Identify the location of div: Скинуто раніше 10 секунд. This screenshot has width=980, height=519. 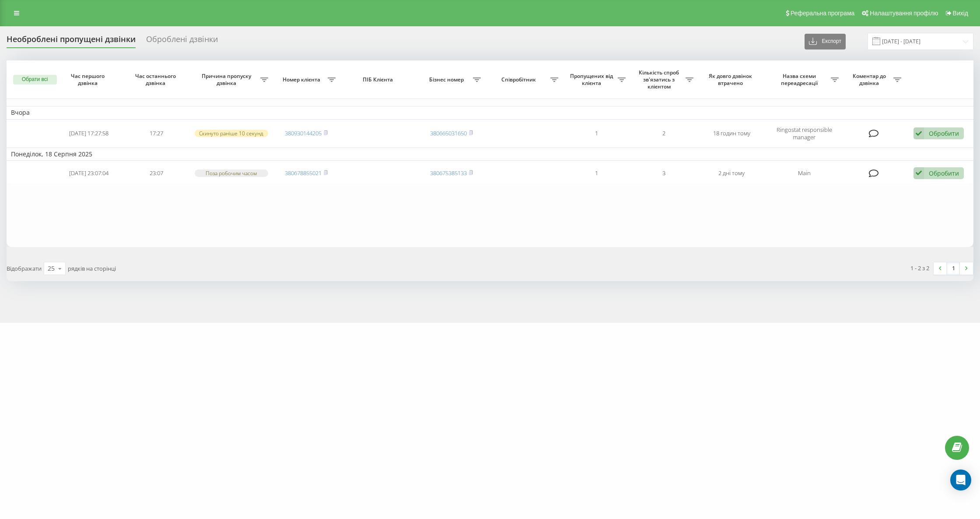
(231, 133).